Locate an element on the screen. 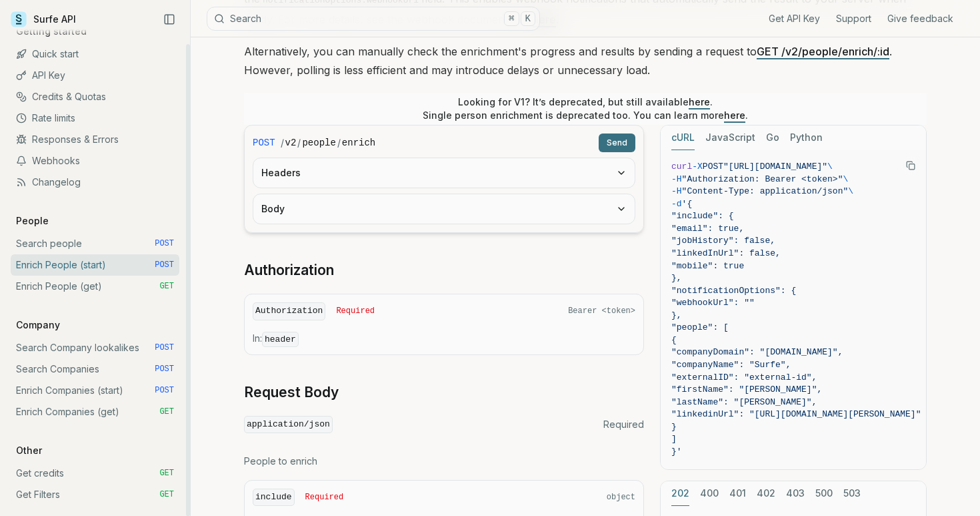 The height and width of the screenshot is (516, 980). button: 400 is located at coordinates (710, 493).